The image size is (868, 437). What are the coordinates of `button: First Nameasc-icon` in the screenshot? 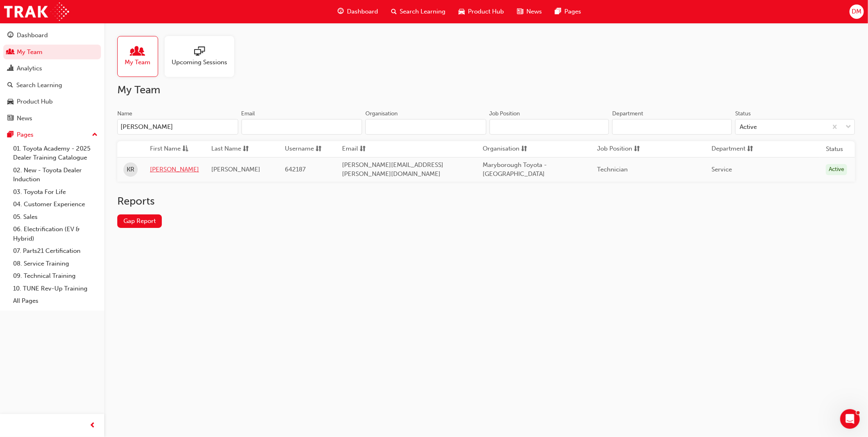 It's located at (172, 149).